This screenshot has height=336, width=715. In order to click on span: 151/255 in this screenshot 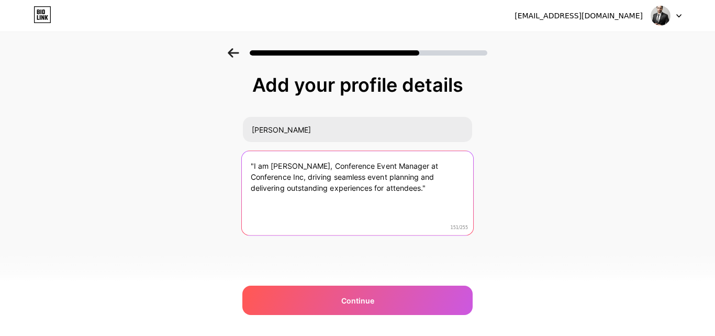, I will do `click(460, 228)`.